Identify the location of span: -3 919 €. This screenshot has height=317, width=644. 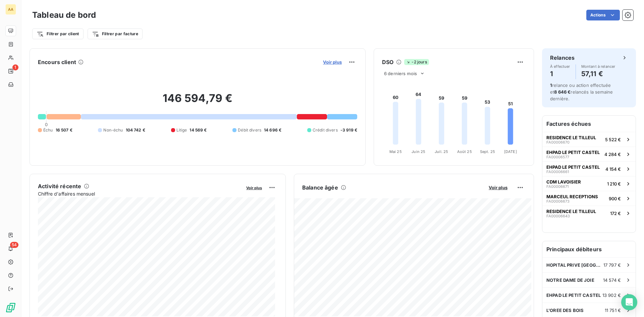
(349, 130).